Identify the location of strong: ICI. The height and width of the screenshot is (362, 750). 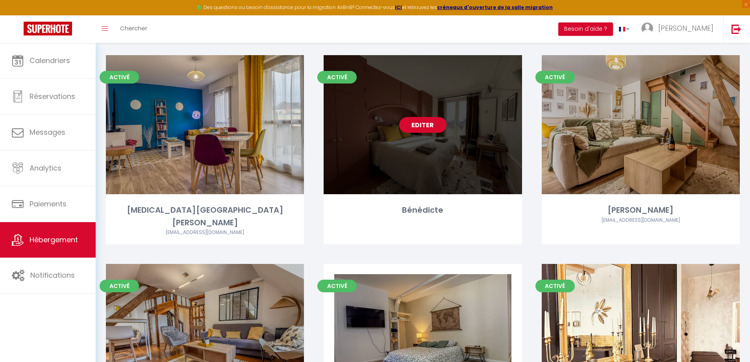
(398, 7).